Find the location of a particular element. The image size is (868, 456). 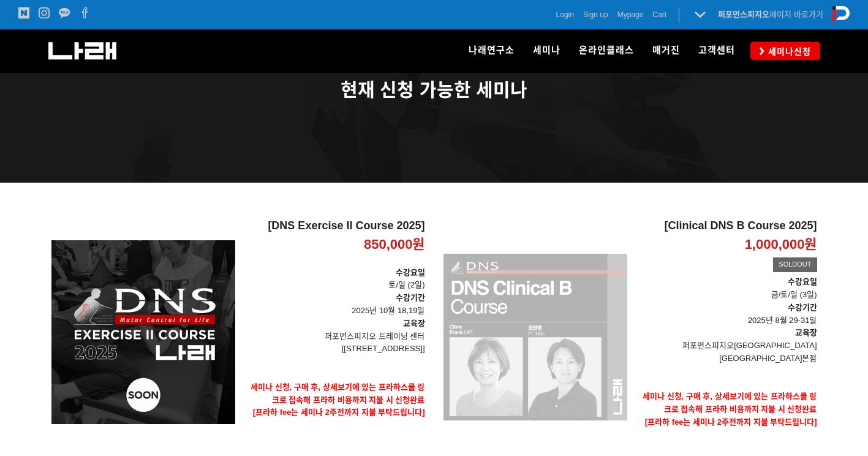

a: Sign up is located at coordinates (595, 14).